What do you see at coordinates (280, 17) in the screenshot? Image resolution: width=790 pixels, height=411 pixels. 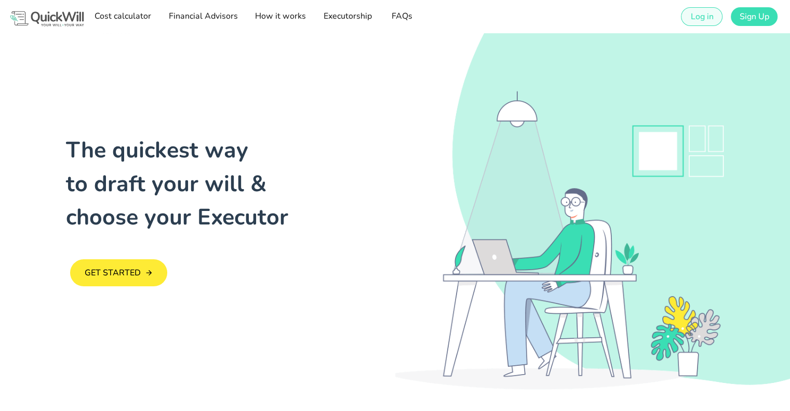 I see `a: How it works` at bounding box center [280, 17].